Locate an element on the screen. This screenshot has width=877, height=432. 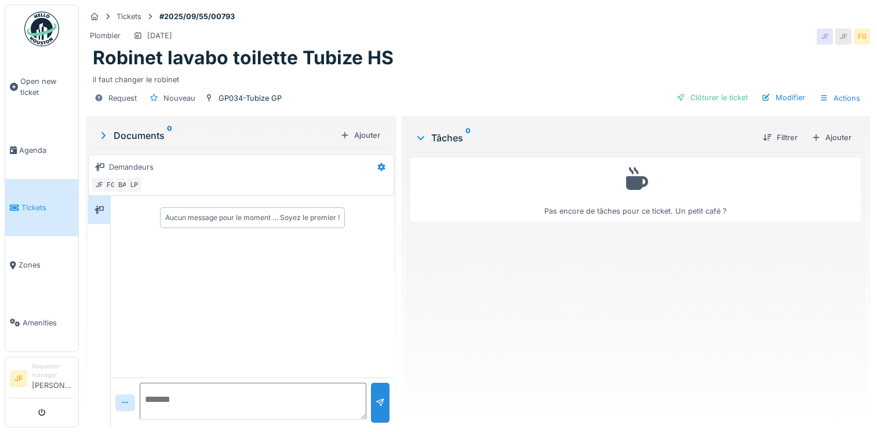
div: Filtrer is located at coordinates (780, 137).